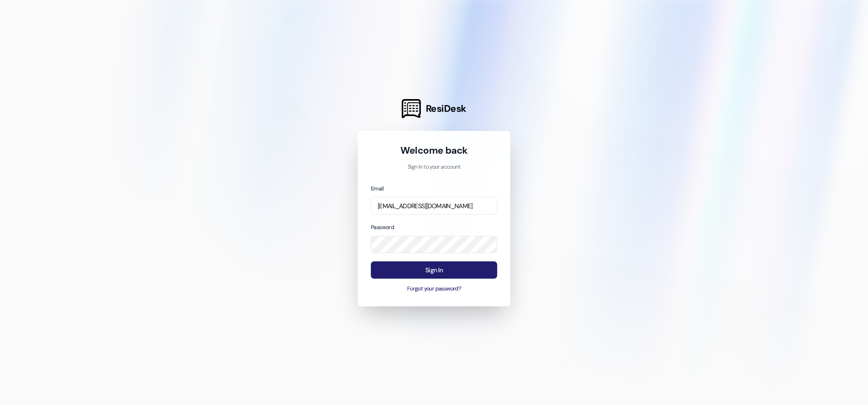  What do you see at coordinates (377, 189) in the screenshot?
I see `label: Email` at bounding box center [377, 189].